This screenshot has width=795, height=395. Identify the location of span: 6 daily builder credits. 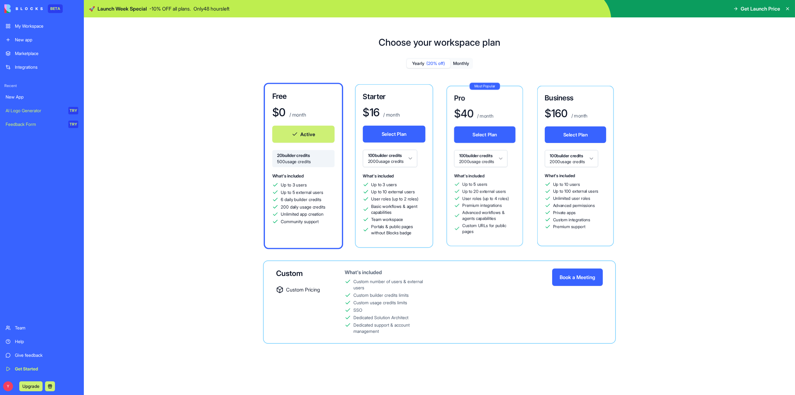
(301, 199).